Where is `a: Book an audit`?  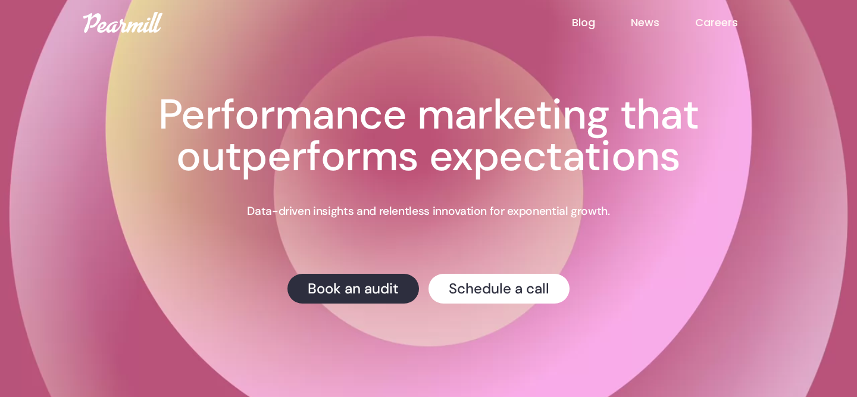 a: Book an audit is located at coordinates (353, 288).